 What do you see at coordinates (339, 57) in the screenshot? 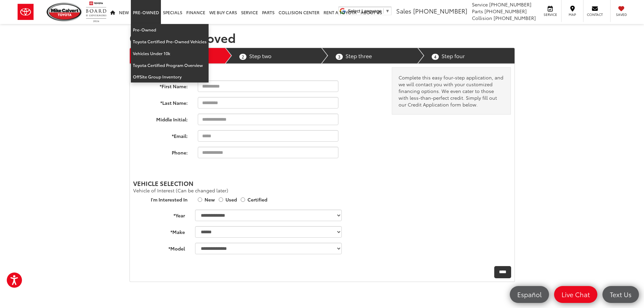
I see `span: 3` at bounding box center [339, 57].